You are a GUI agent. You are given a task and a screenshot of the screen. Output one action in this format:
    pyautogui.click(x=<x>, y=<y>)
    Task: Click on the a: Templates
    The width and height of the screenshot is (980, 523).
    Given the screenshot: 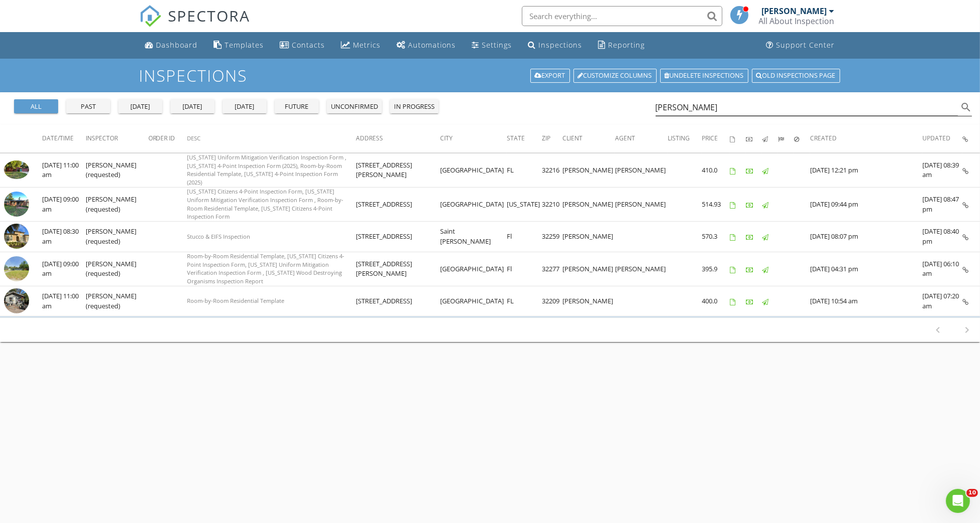 What is the action you would take?
    pyautogui.click(x=239, y=45)
    